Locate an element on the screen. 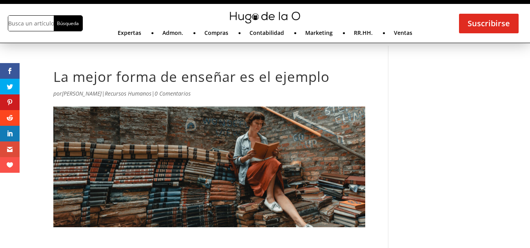 The height and width of the screenshot is (248, 530). a: Recursos Humanos is located at coordinates (128, 93).